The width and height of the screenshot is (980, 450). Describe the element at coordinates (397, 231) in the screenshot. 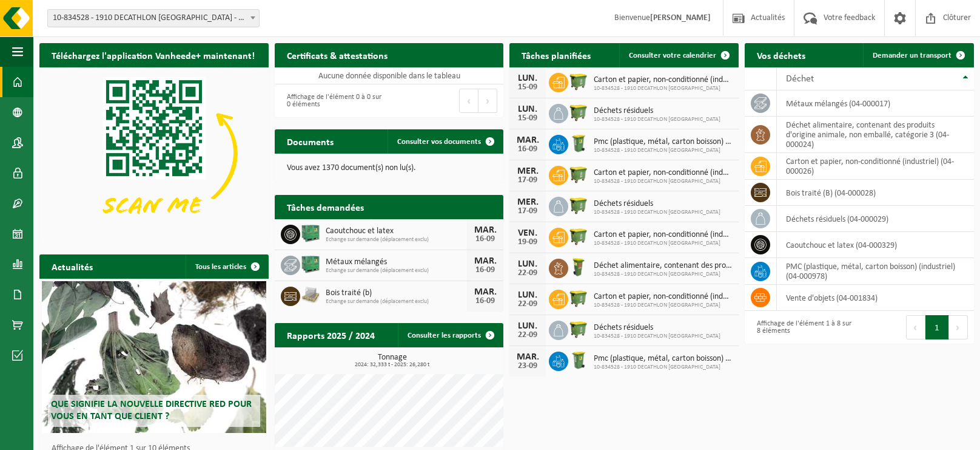

I see `span: Caoutchouc et latex` at that location.